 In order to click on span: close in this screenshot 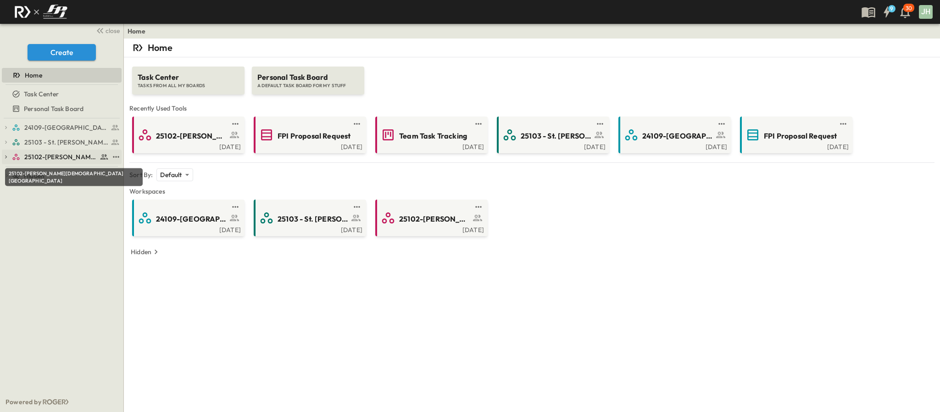, I will do `click(112, 31)`.